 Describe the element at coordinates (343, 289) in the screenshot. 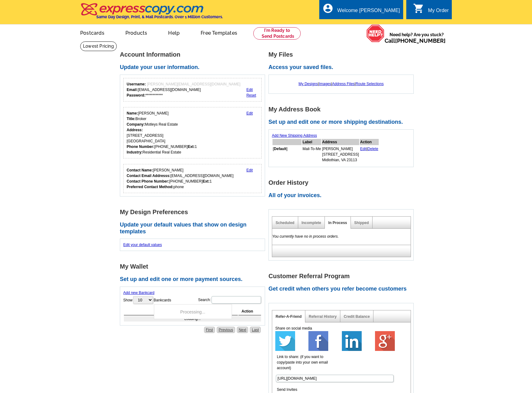

I see `h2: Get credit when others you refer become customers` at that location.